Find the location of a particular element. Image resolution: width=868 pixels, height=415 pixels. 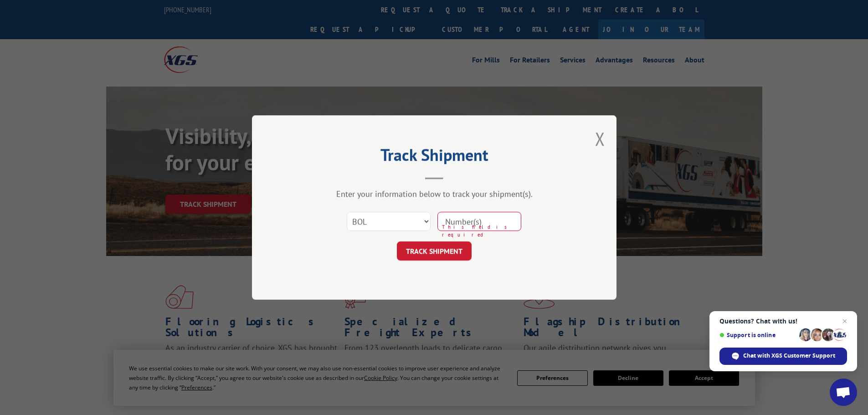

span: Support is online is located at coordinates (758, 335).